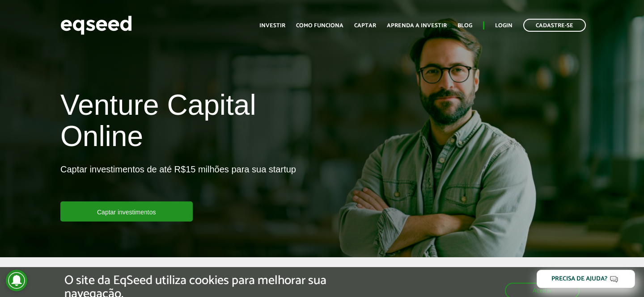 The image size is (644, 297). I want to click on a: Aprenda a investir, so click(417, 25).